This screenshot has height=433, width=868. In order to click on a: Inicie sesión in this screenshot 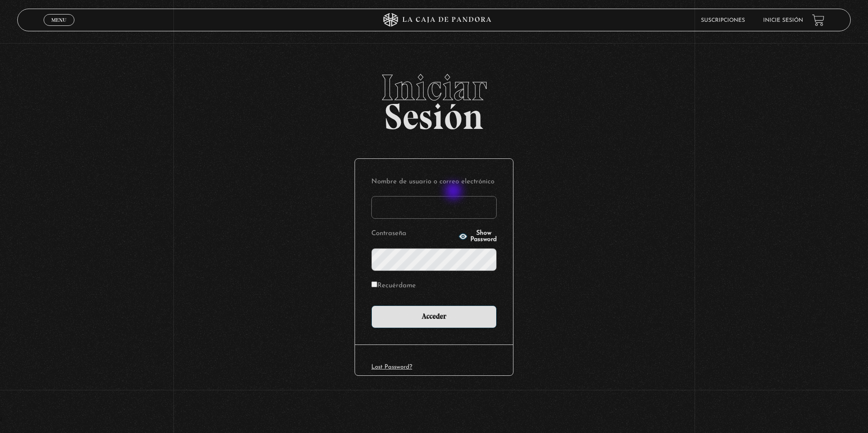, I will do `click(783, 20)`.